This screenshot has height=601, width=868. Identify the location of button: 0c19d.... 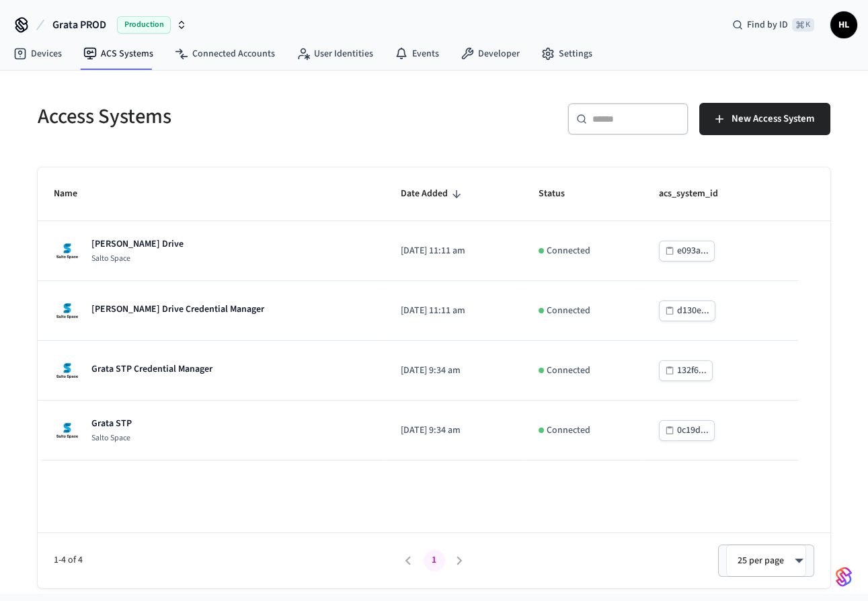
(686, 430).